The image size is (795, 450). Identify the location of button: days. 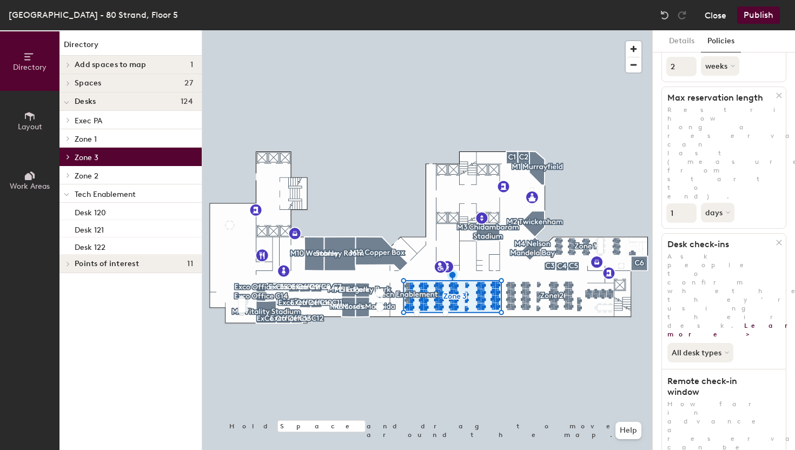
(717, 212).